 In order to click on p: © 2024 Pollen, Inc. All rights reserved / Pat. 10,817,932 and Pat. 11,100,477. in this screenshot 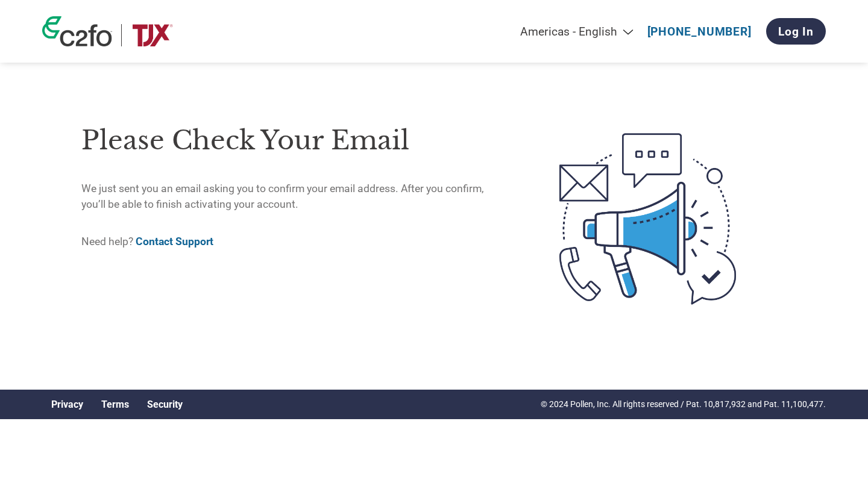, I will do `click(683, 404)`.